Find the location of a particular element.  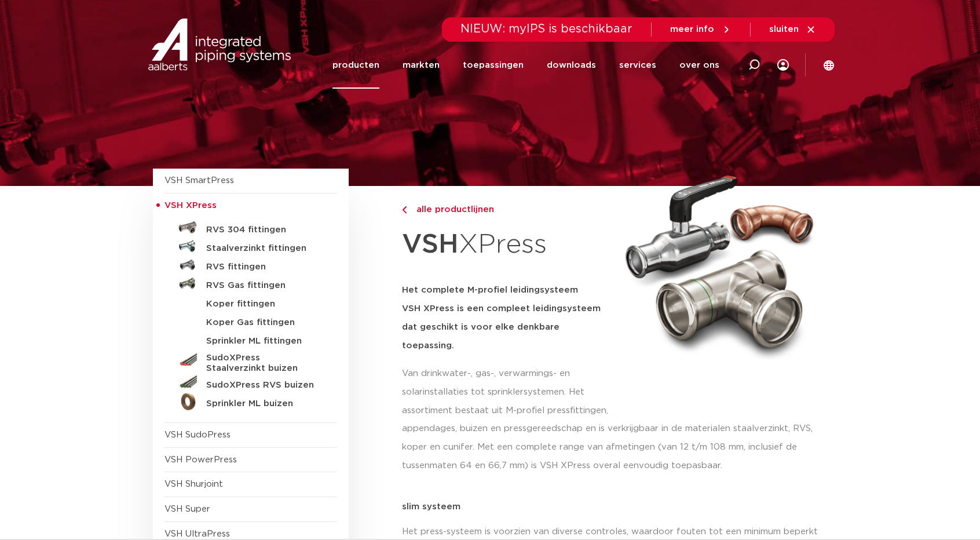

span: NIEUW: myIPS is beschikbaar is located at coordinates (546, 29).